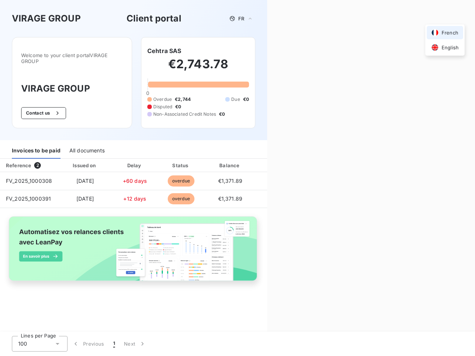  Describe the element at coordinates (87, 151) in the screenshot. I see `div: All documents` at that location.